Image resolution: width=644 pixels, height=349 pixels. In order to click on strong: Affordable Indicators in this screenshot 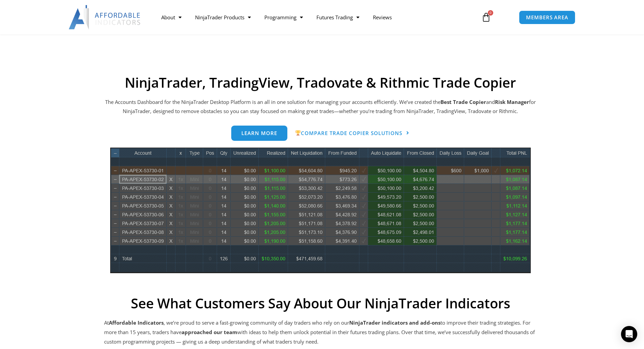, I will do `click(136, 322)`.